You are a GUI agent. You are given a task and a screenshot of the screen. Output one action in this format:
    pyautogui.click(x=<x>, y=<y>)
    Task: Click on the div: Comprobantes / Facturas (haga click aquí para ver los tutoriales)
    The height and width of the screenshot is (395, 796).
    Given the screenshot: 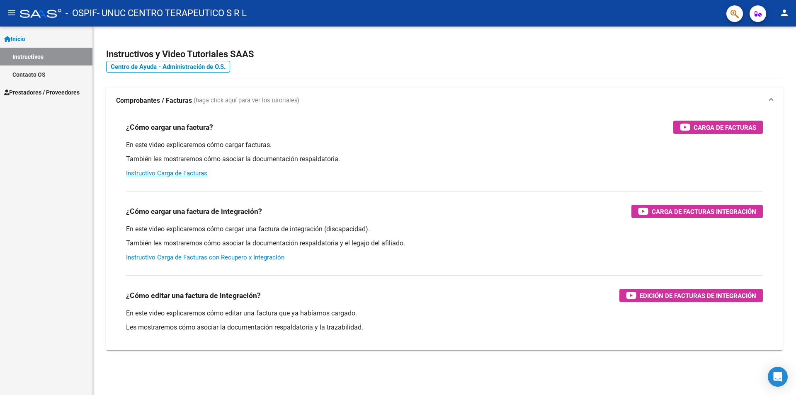 What is the action you would take?
    pyautogui.click(x=444, y=232)
    